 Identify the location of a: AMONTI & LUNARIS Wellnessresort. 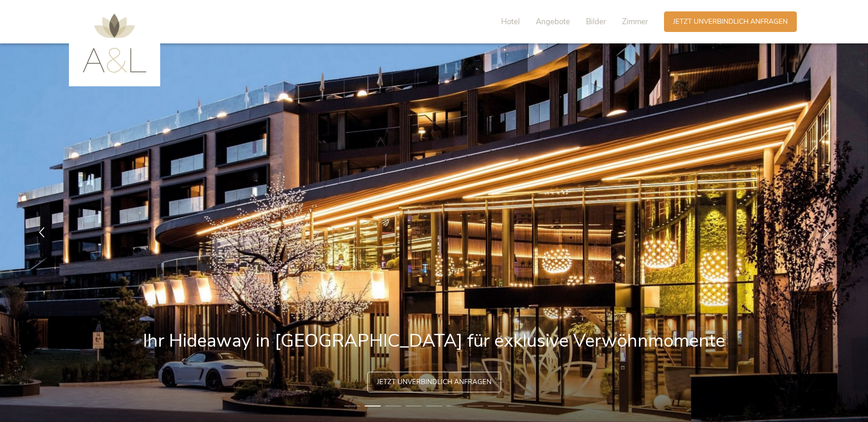
(115, 43).